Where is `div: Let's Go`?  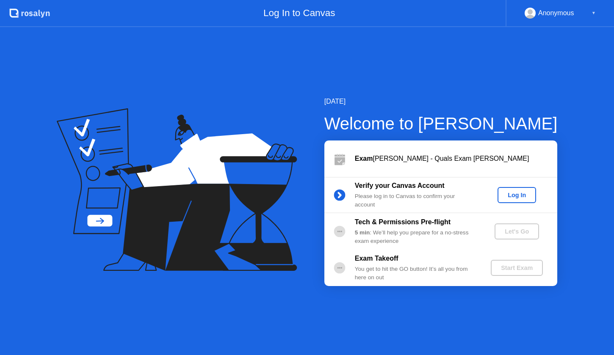 div: Let's Go is located at coordinates (517, 232).